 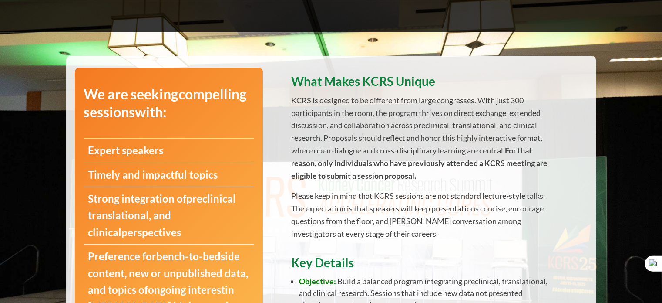 What do you see at coordinates (424, 264) in the screenshot?
I see `h3: Key Details` at bounding box center [424, 264].